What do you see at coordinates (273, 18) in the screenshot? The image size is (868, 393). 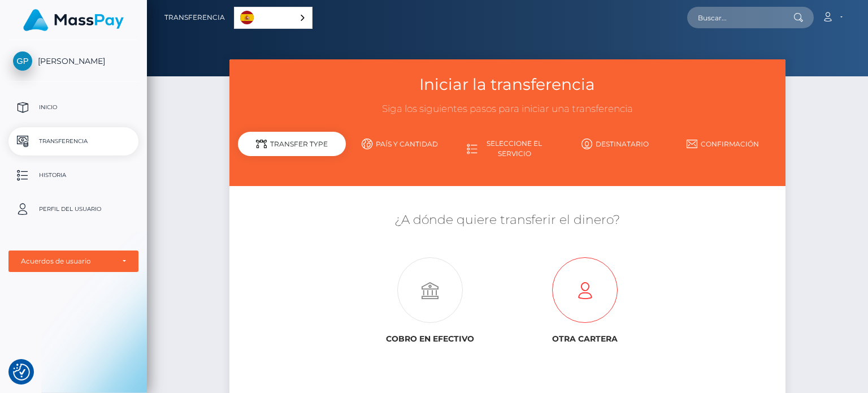 I see `a: Español` at bounding box center [273, 18].